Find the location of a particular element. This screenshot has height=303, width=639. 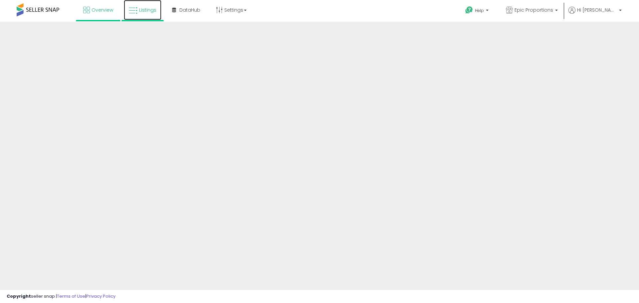

span: Overview is located at coordinates (102, 10).